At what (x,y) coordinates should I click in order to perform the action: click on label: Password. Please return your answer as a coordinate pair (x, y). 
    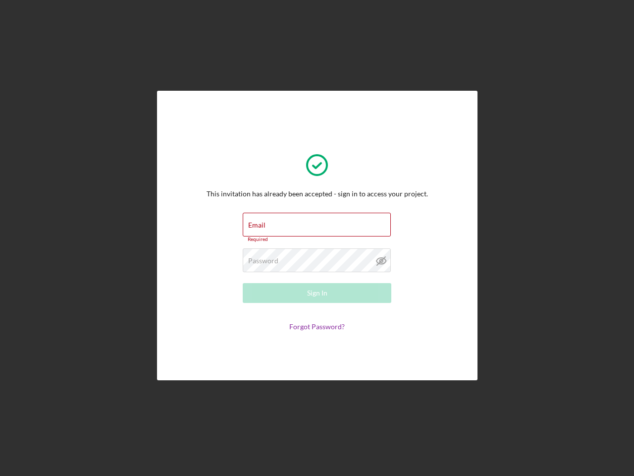
    Looking at the image, I should click on (263, 261).